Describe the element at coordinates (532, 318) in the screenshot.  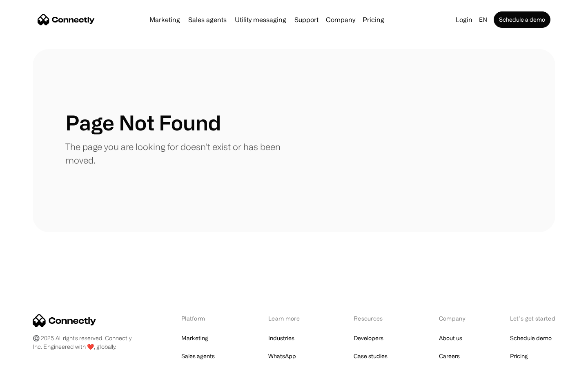
I see `div: Let’s get started` at that location.